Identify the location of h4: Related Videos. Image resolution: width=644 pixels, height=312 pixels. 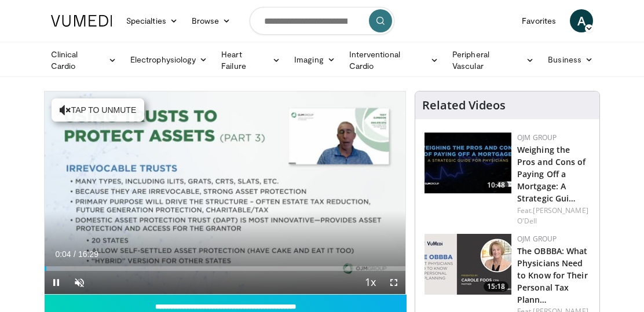
(464, 106).